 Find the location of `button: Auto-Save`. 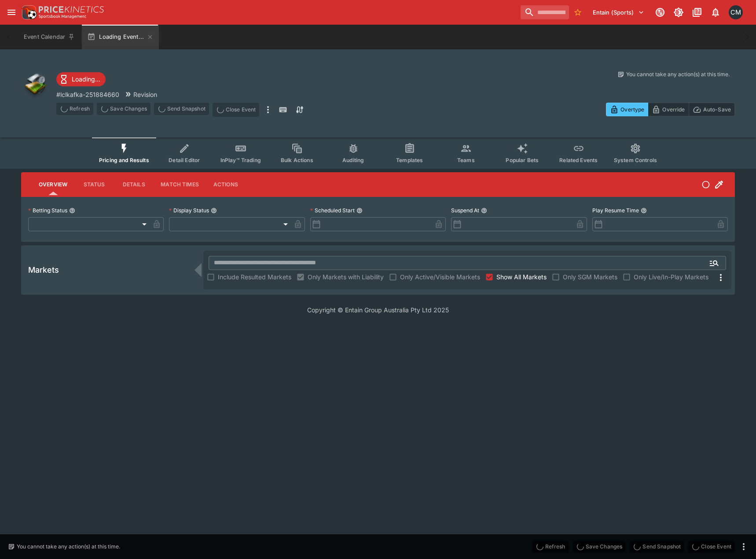

button: Auto-Save is located at coordinates (712, 109).